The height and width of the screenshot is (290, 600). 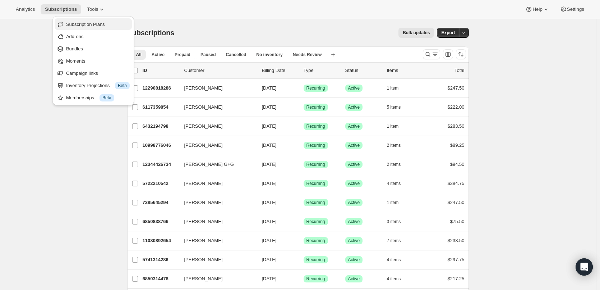 What do you see at coordinates (398, 221) in the screenshot?
I see `button: 3 items` at bounding box center [398, 221].